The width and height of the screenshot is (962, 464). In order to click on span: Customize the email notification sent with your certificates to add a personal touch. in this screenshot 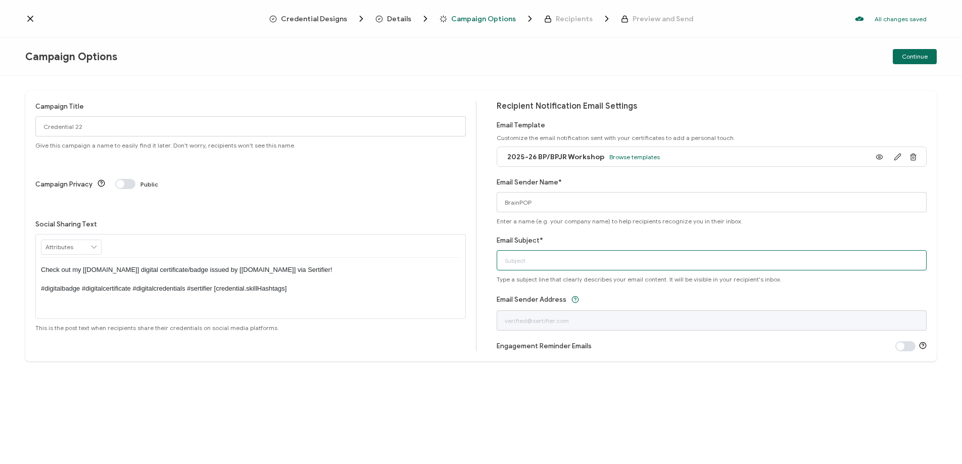, I will do `click(616, 137)`.